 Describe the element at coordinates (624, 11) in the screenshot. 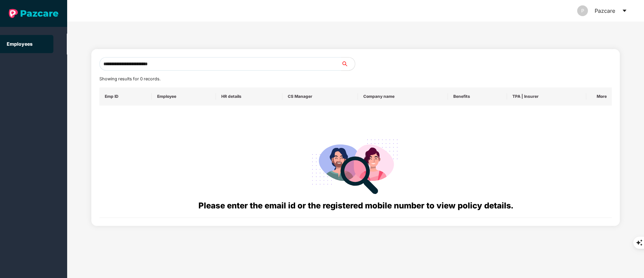

I see `span: caret-down` at that location.